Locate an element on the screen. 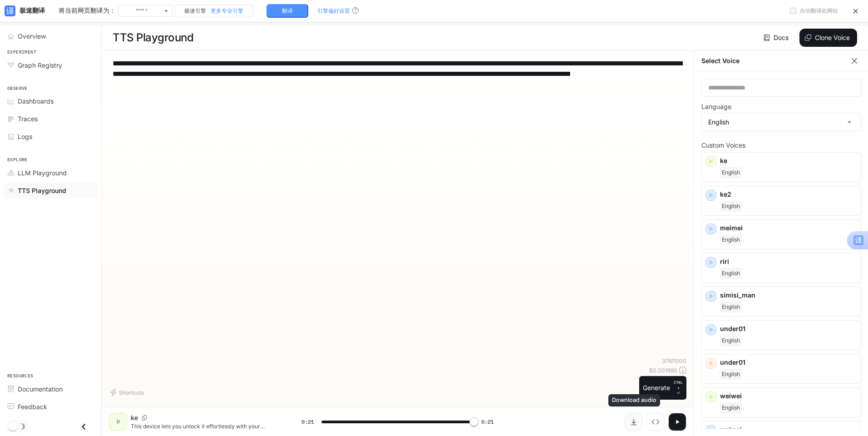 This screenshot has width=868, height=436. a: Logs is located at coordinates (50, 136).